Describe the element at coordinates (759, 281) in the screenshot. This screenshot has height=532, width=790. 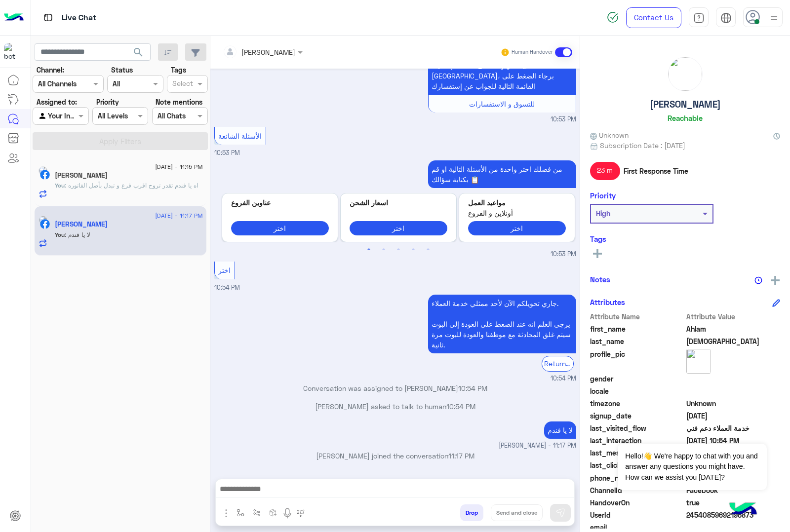
I see `img: notes` at that location.